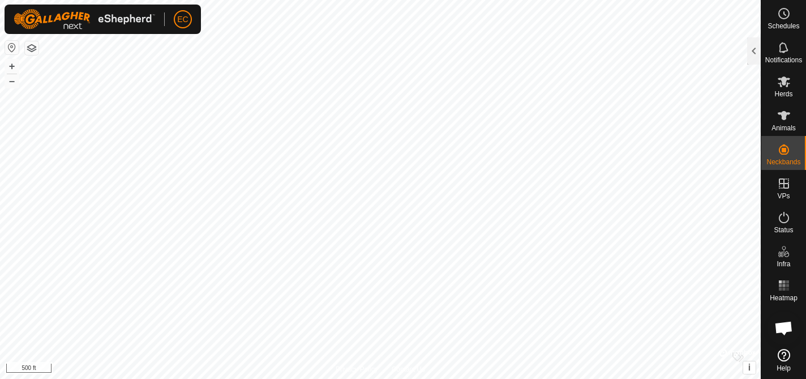 The image size is (806, 379). What do you see at coordinates (783, 26) in the screenshot?
I see `span: Schedules` at bounding box center [783, 26].